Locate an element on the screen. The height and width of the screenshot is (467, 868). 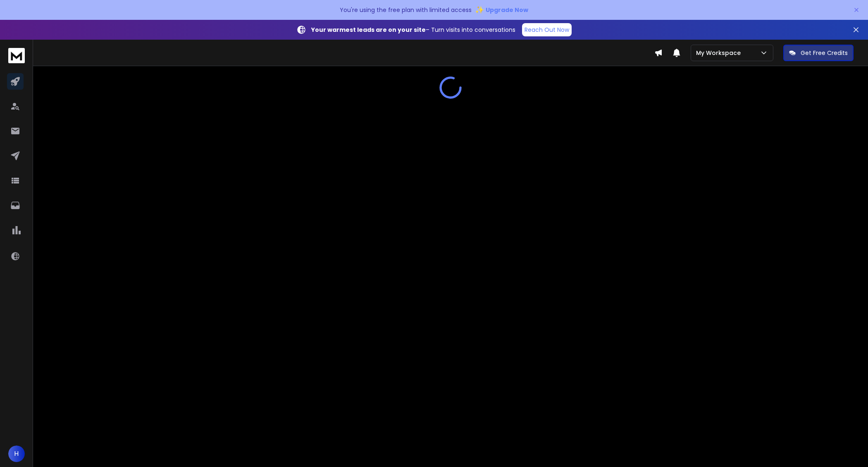
a: Reach Out Now is located at coordinates (547, 30).